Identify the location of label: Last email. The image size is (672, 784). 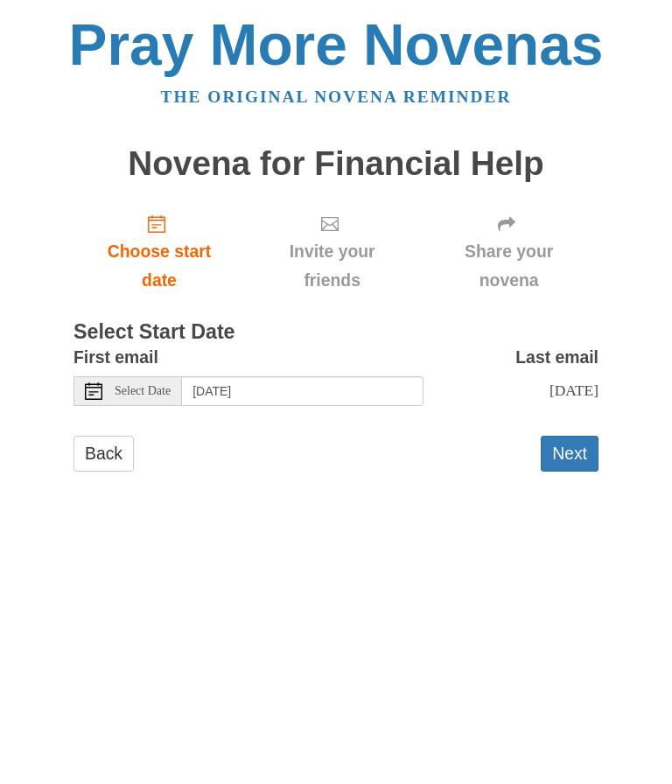
(557, 357).